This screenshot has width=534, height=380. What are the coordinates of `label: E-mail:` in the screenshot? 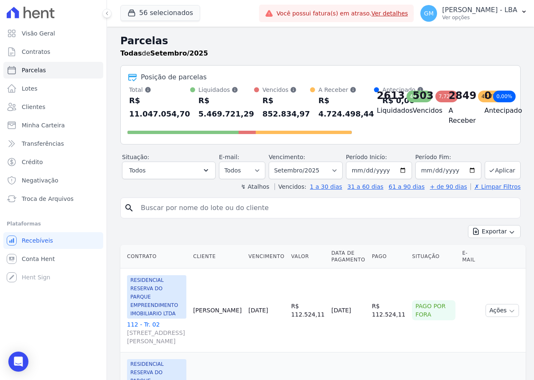 It's located at (229, 157).